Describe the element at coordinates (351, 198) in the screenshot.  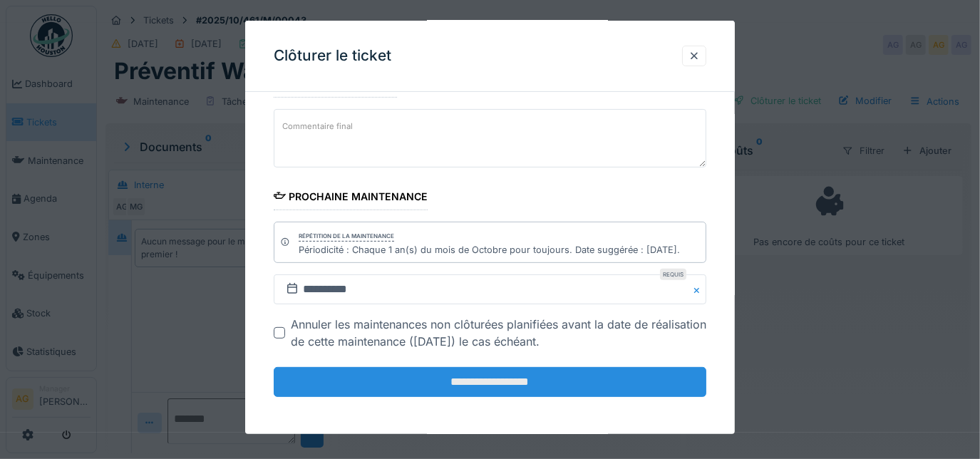
I see `div: Prochaine maintenance` at that location.